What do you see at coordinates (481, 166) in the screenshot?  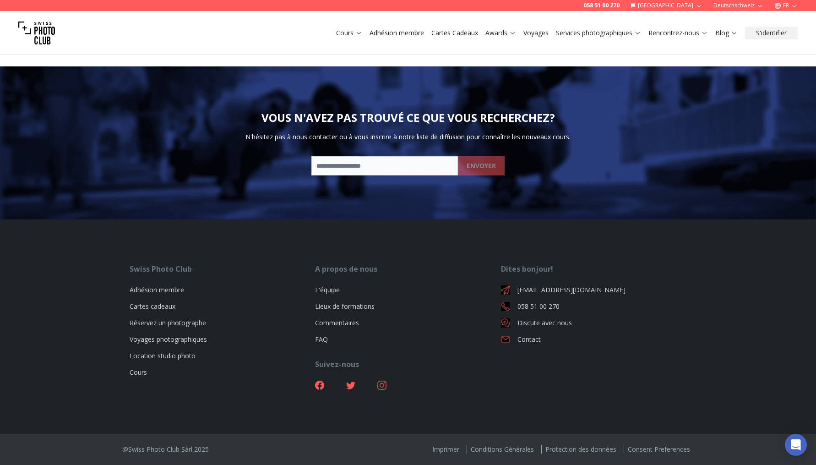 I see `button: ENVOYER` at bounding box center [481, 166].